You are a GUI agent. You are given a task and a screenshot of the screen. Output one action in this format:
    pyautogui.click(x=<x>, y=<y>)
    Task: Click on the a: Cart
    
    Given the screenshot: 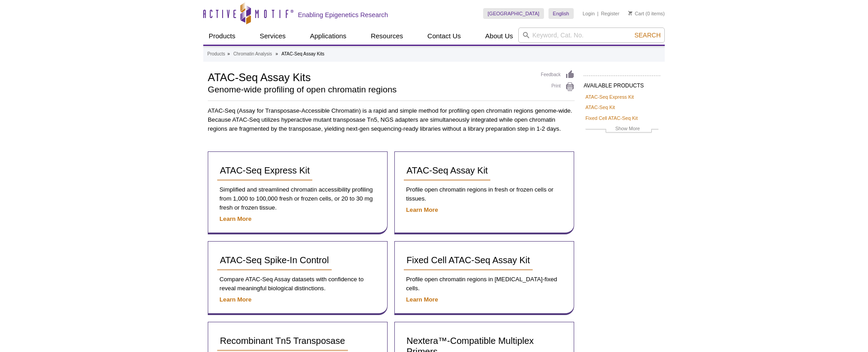 What is the action you would take?
    pyautogui.click(x=636, y=13)
    